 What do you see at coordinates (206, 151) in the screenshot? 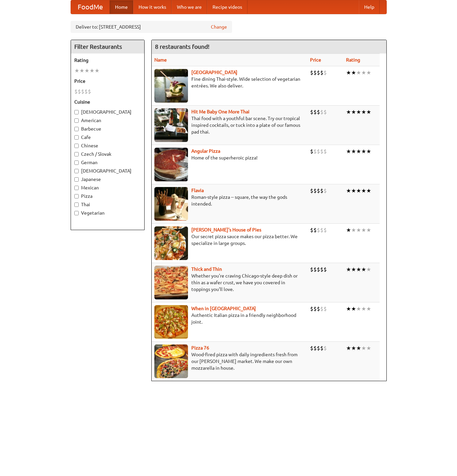
I see `a: Angular Pizza` at bounding box center [206, 151].